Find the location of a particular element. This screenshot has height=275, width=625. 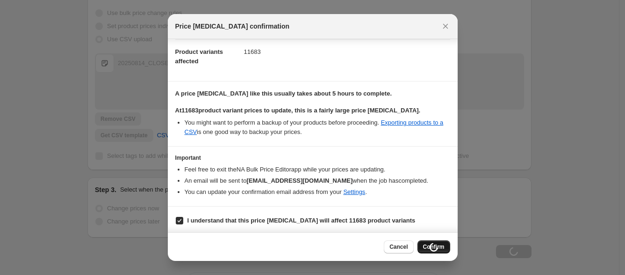

li: You can update your confirmation email address from your . is located at coordinates (318, 192).